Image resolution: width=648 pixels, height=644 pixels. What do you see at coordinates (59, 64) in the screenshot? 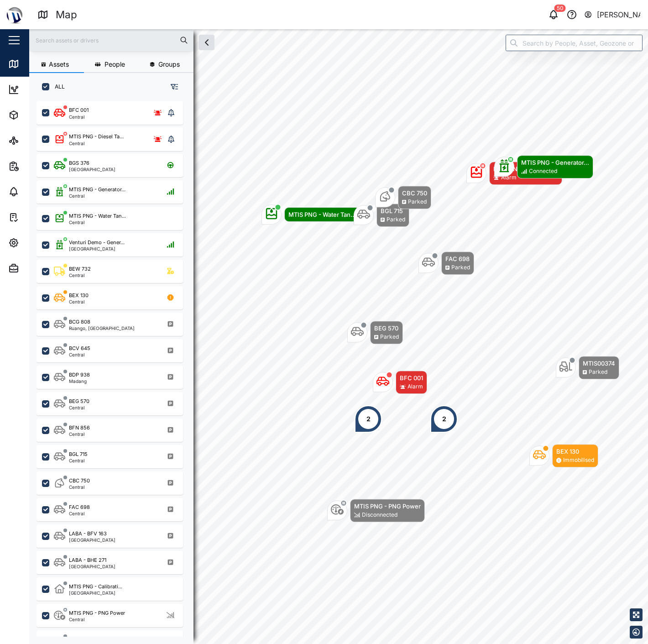
I see `span: Assets` at bounding box center [59, 64].